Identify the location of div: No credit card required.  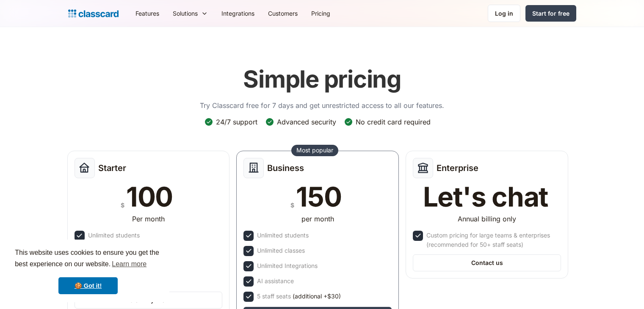
(393, 122).